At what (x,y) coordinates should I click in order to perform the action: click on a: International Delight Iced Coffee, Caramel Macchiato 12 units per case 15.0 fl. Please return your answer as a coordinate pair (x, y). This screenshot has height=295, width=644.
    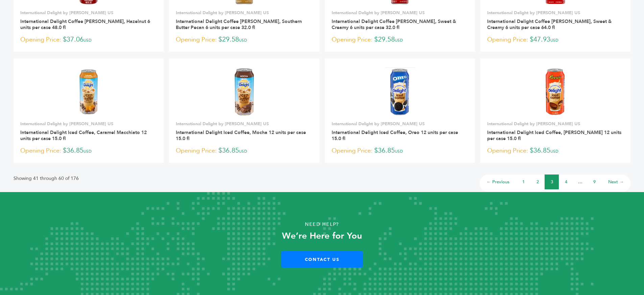
    Looking at the image, I should click on (84, 136).